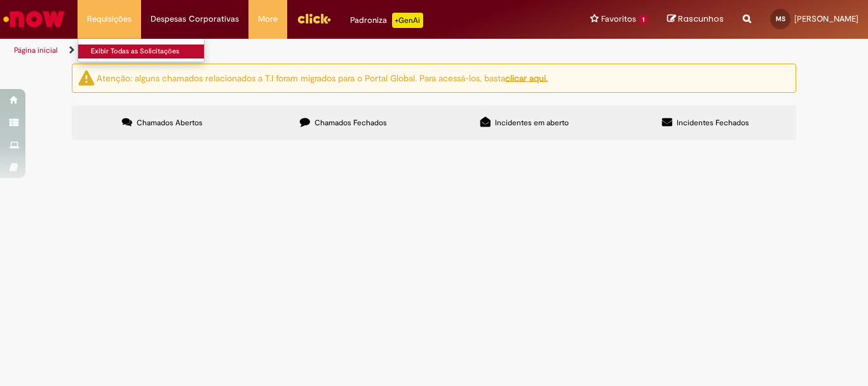 The width and height of the screenshot is (868, 386). Describe the element at coordinates (314, 19) in the screenshot. I see `img: click_logo_yellow_360x200.png` at that location.